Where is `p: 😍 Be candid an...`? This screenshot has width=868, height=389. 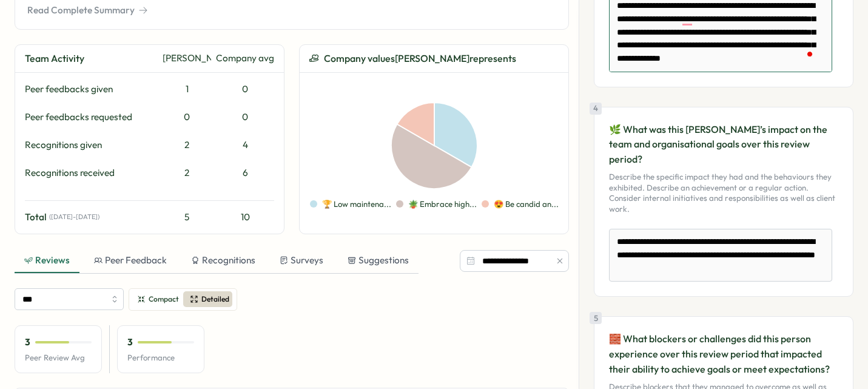 p: 😍 Be candid an... is located at coordinates (526, 205).